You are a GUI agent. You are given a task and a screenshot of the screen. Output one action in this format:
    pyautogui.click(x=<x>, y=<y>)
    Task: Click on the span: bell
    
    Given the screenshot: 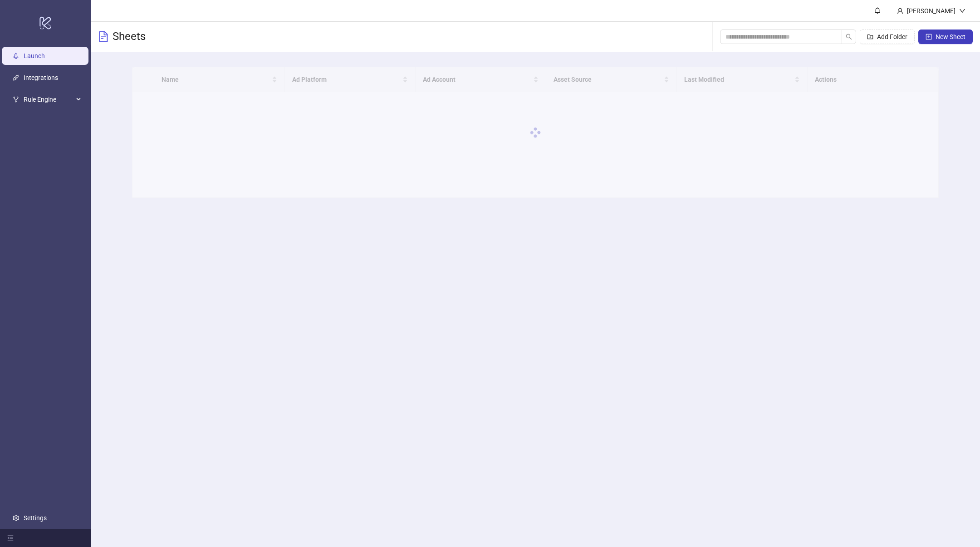 What is the action you would take?
    pyautogui.click(x=877, y=10)
    